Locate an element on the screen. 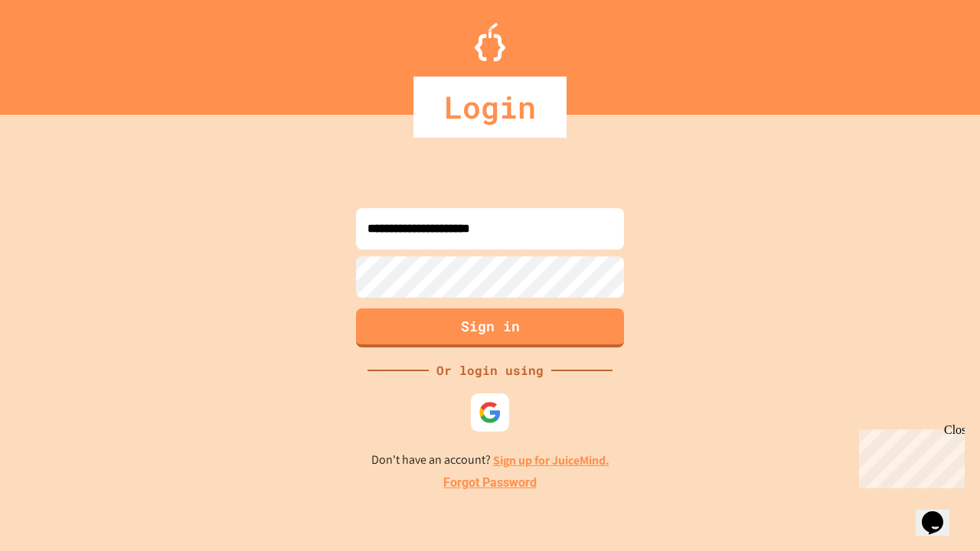  a: Forgot Password is located at coordinates (490, 483).